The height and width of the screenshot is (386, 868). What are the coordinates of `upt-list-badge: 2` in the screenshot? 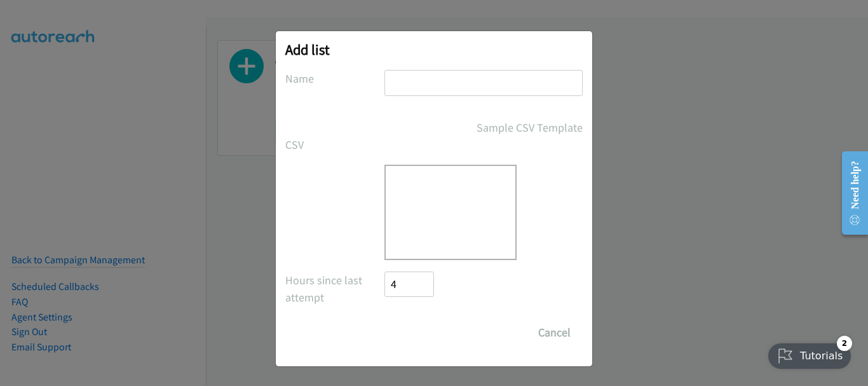 It's located at (84, 13).